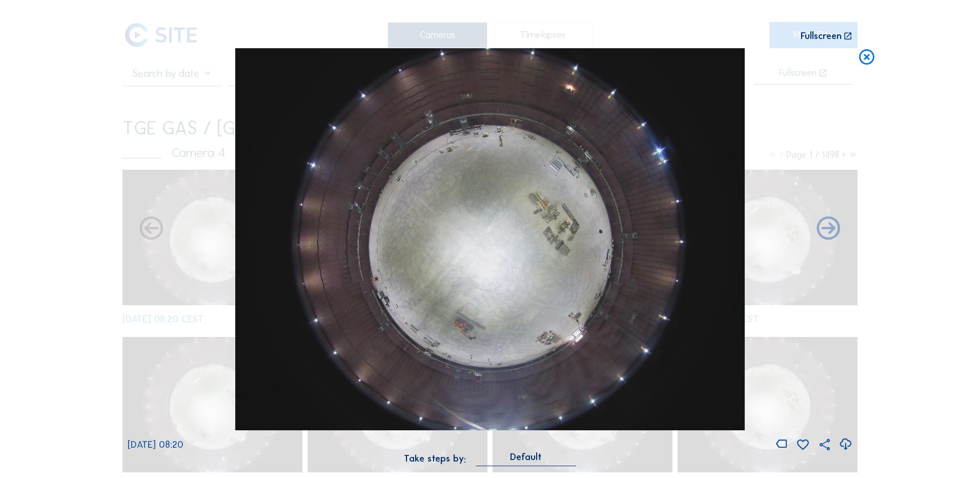 The image size is (980, 478). Describe the element at coordinates (435, 459) in the screenshot. I see `div: Take steps by:` at that location.